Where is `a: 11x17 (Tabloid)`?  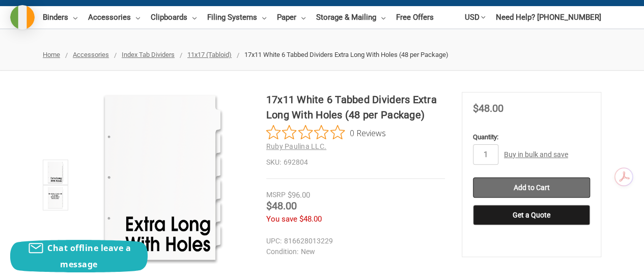
a: 11x17 (Tabloid) is located at coordinates (209, 54).